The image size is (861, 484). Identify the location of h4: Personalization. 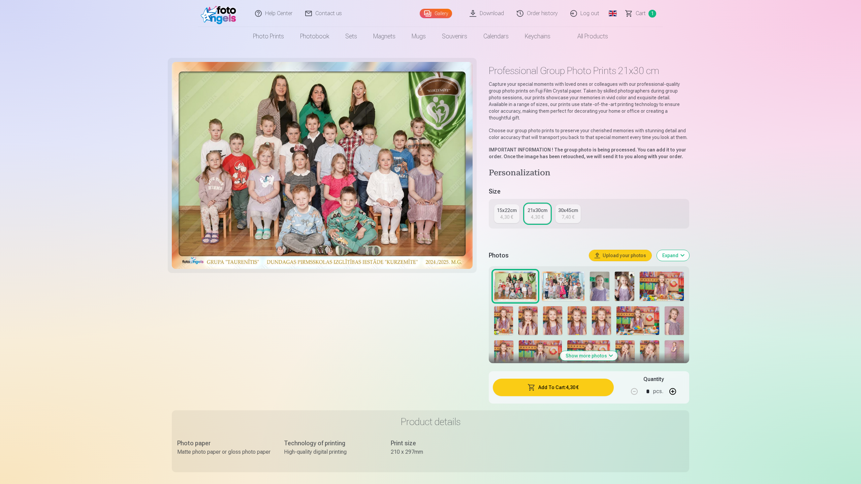
(589, 173).